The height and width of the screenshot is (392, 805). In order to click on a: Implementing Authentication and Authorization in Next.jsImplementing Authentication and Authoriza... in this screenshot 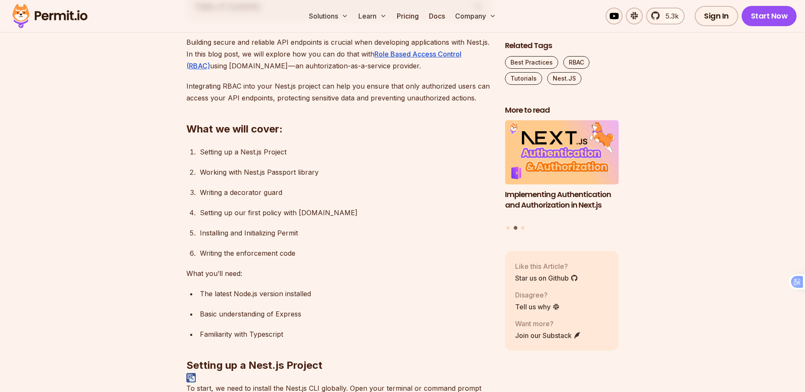, I will do `click(562, 171)`.